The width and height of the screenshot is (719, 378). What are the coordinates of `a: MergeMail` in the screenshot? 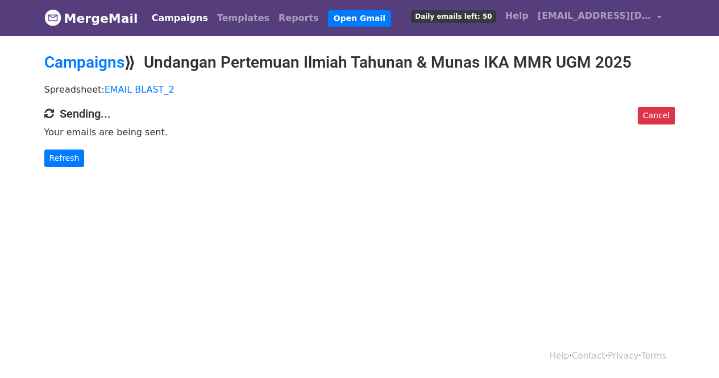 It's located at (91, 18).